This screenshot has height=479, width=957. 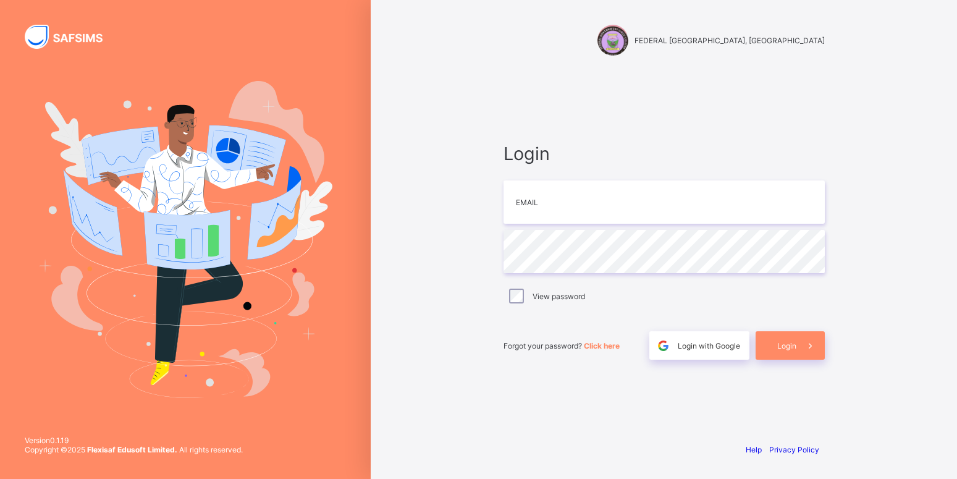 I want to click on label: View password, so click(x=558, y=296).